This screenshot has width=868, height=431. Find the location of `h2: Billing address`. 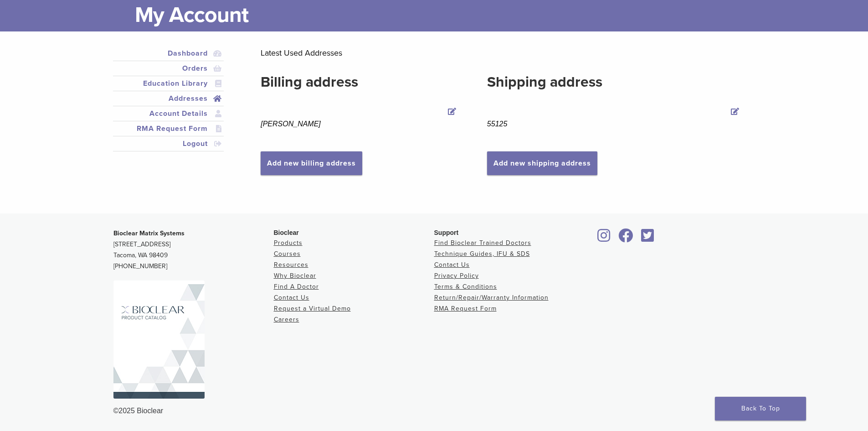

h2: Billing address is located at coordinates (360, 82).